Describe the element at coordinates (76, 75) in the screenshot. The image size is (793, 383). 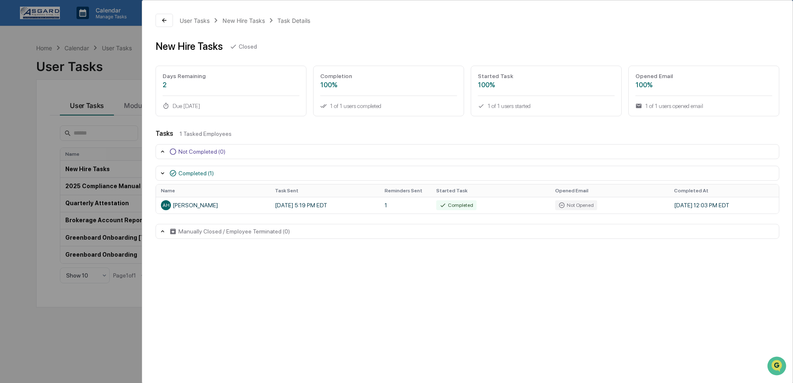
I see `div: We're available if you need us!` at that location.